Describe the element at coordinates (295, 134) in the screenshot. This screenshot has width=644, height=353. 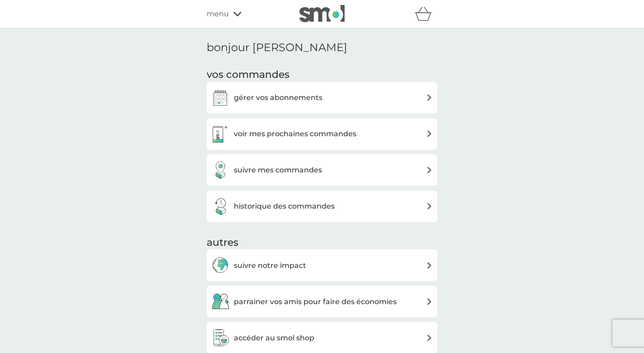
I see `h3: voir mes prochaines commandes` at that location.